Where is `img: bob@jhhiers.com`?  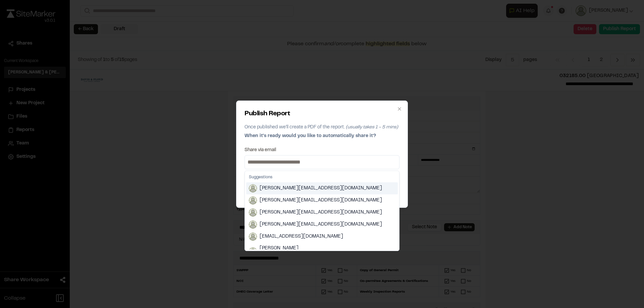 img: bob@jhhiers.com is located at coordinates (253, 189).